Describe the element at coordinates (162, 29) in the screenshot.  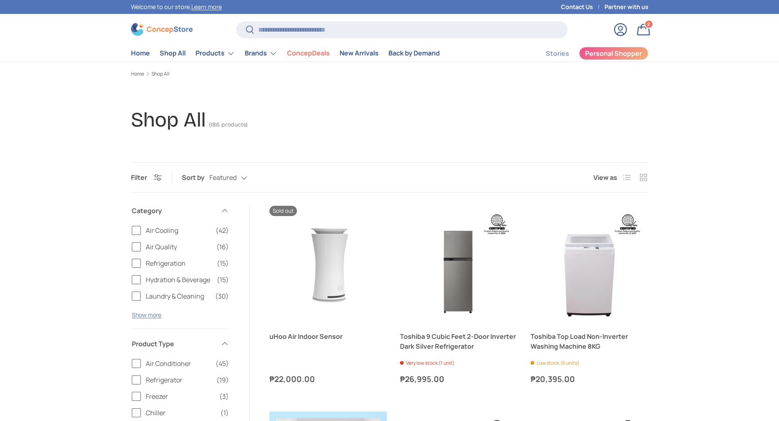
I see `a: ConcepStore` at that location.